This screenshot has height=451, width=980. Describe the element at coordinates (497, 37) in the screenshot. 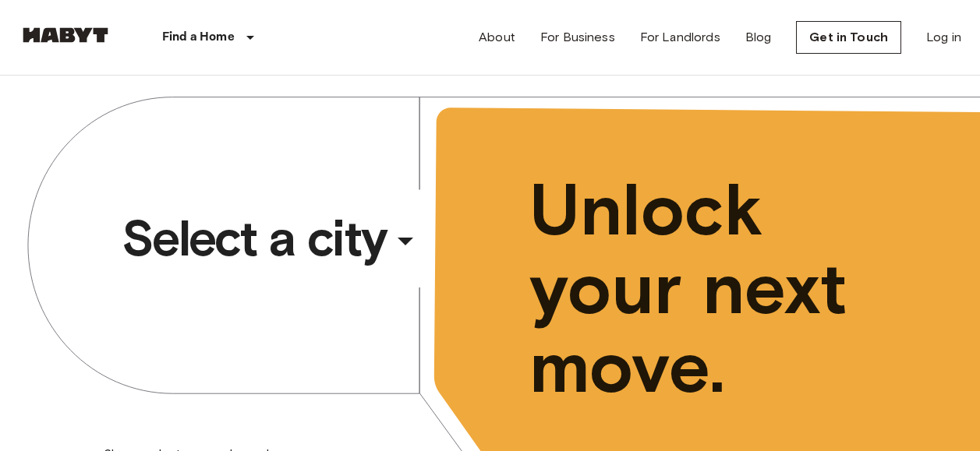

I see `a: About` at that location.